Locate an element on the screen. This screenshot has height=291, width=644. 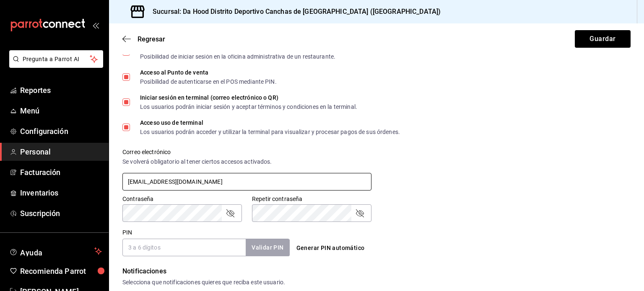
div: Iniciar sesión en terminal (correo electrónico o QR) is located at coordinates (249, 98).